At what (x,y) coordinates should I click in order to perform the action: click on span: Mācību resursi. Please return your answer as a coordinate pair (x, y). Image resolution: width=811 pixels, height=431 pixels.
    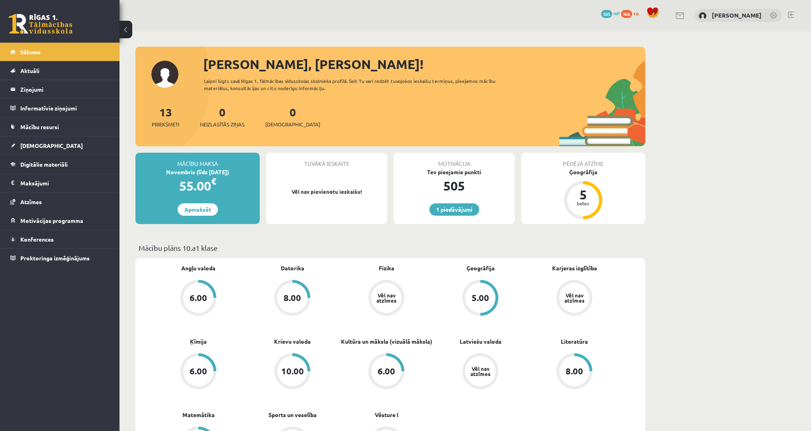
    Looking at the image, I should click on (39, 127).